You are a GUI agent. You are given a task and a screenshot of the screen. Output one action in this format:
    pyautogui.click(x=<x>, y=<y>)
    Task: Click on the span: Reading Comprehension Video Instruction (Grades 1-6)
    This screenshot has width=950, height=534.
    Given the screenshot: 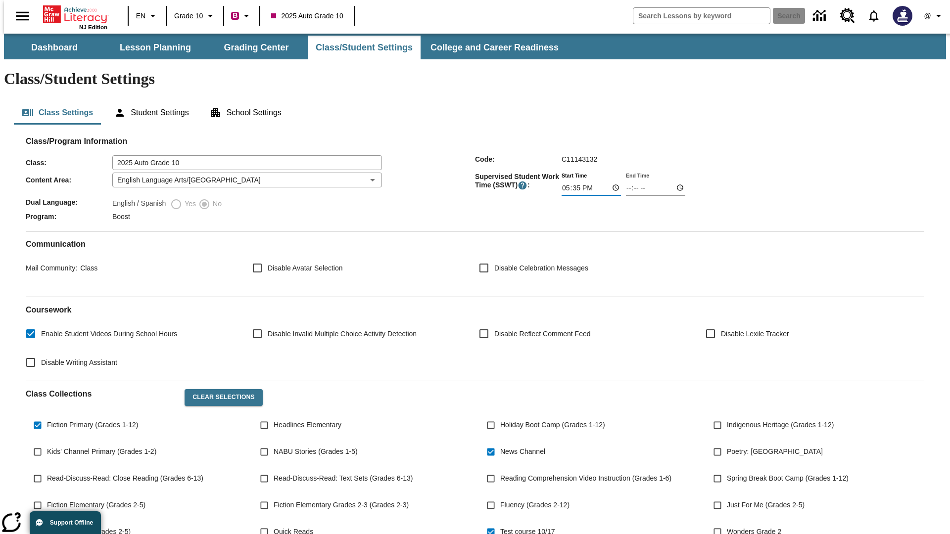 What is the action you would take?
    pyautogui.click(x=586, y=478)
    